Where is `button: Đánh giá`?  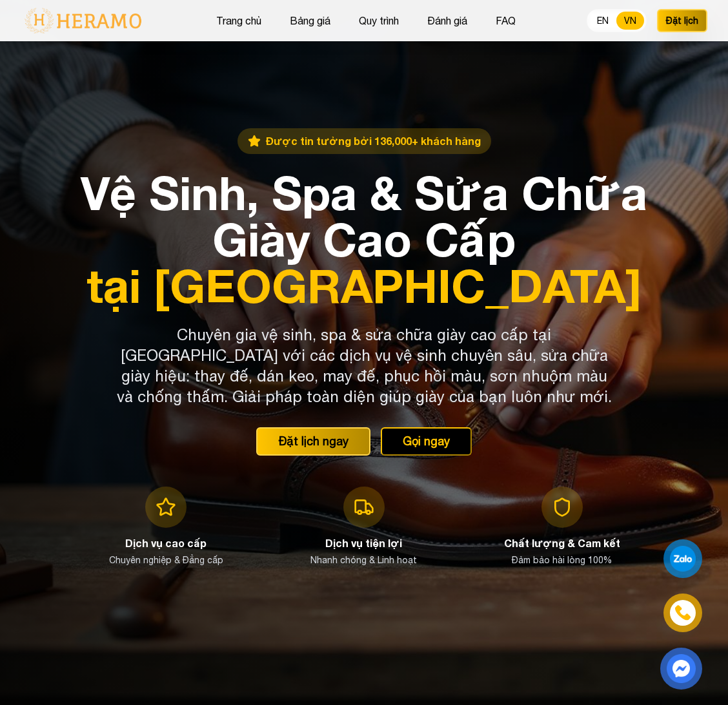 button: Đánh giá is located at coordinates (447, 21).